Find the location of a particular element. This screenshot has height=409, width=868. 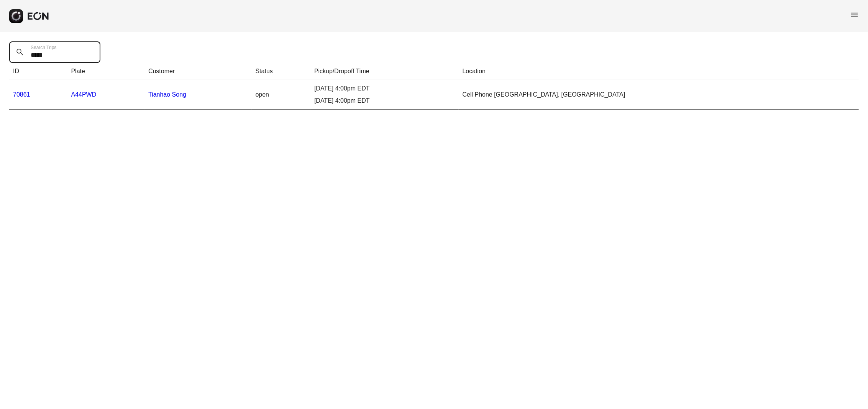

a: 70861 is located at coordinates (21, 94).